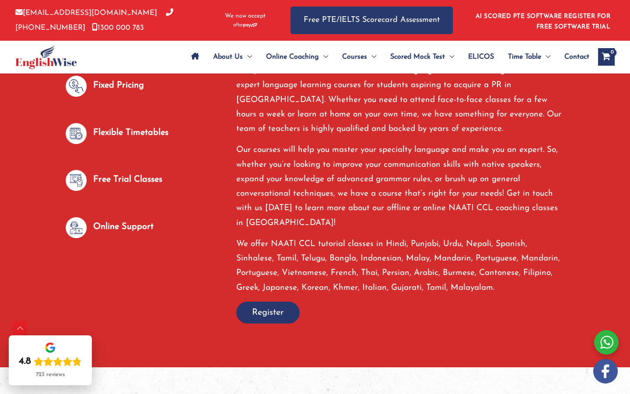  I want to click on p: Online Support, so click(123, 227).